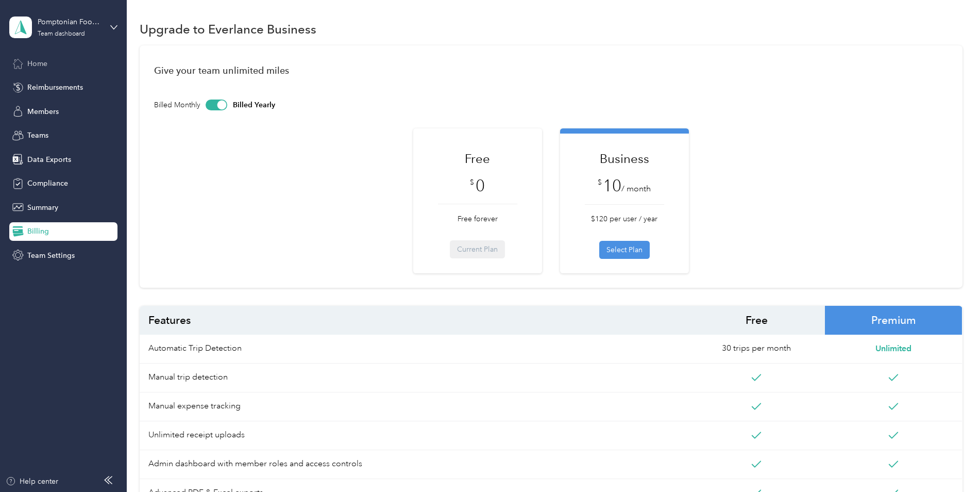  What do you see at coordinates (894, 321) in the screenshot?
I see `span: Premium` at bounding box center [894, 321].